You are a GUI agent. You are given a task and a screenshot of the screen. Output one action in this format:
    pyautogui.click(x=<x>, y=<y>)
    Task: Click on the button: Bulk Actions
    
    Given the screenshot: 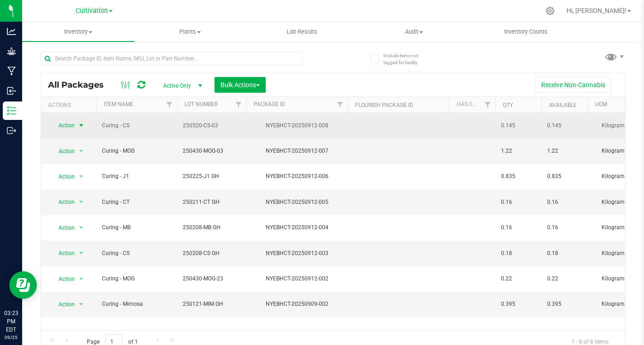 What is the action you would take?
    pyautogui.click(x=240, y=85)
    